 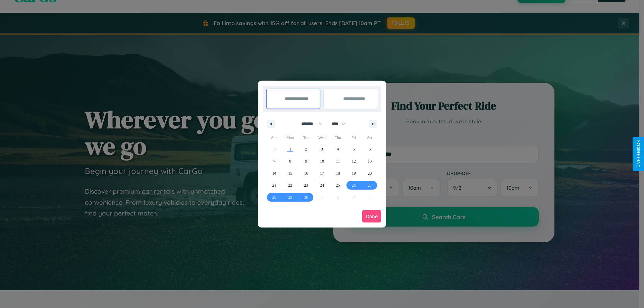 I want to click on span: 20, so click(x=370, y=173).